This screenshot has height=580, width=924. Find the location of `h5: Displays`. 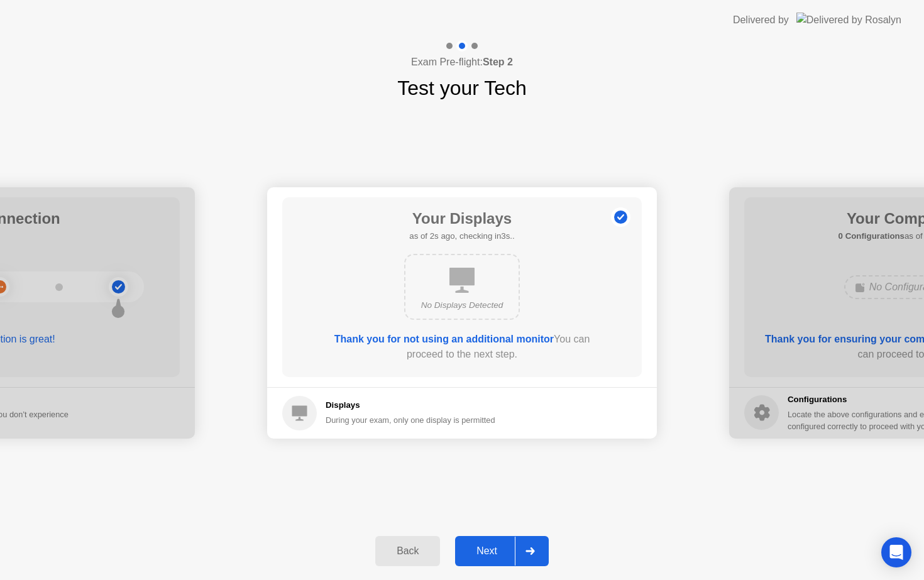

h5: Displays is located at coordinates (411, 405).